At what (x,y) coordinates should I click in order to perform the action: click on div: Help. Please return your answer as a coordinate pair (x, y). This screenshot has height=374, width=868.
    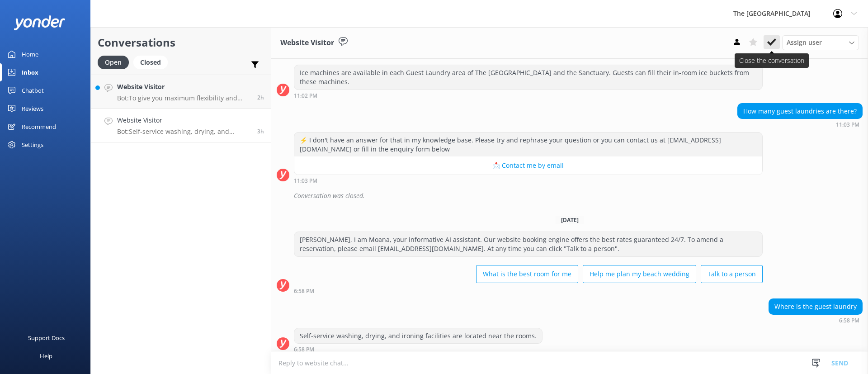
    Looking at the image, I should click on (46, 356).